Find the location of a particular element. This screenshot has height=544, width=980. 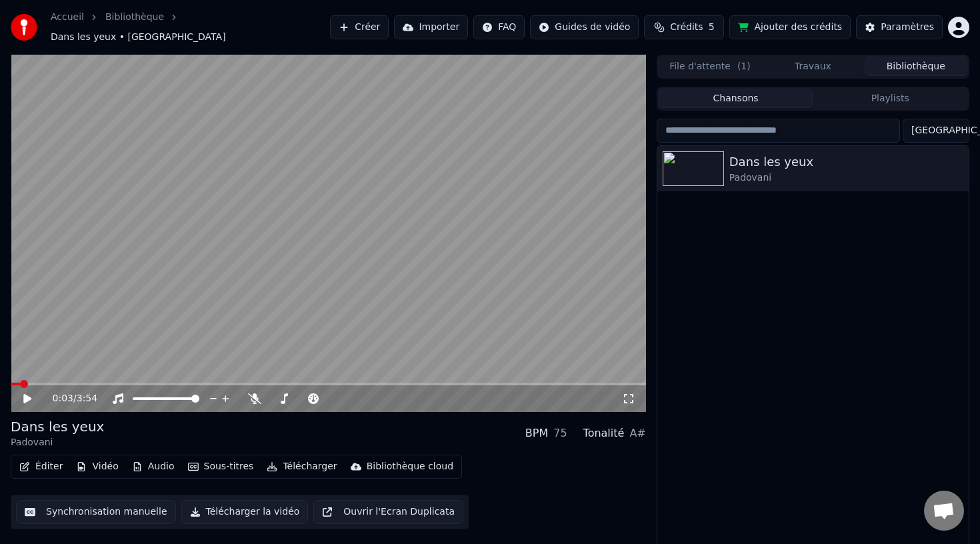

span: 5 is located at coordinates (711, 27).